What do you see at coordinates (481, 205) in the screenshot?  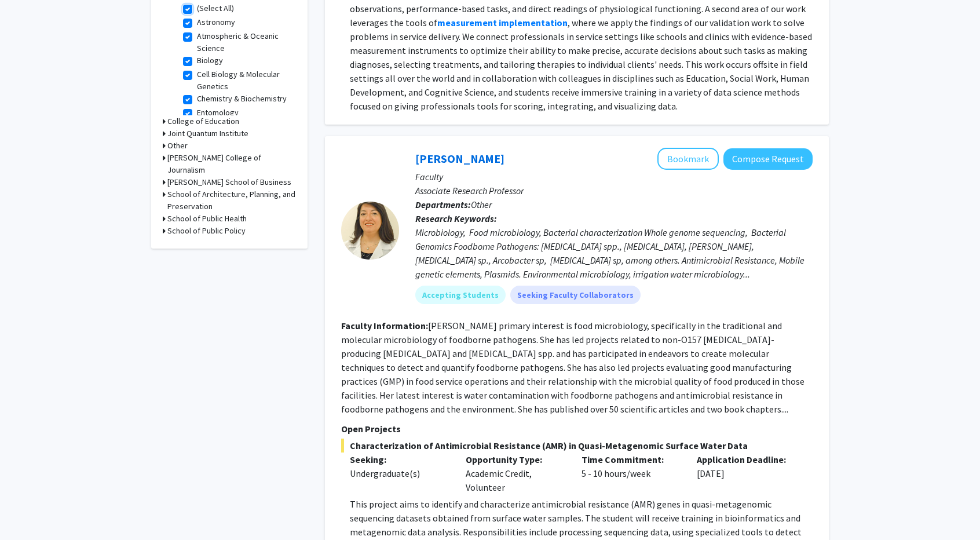 I see `span: Other` at bounding box center [481, 205].